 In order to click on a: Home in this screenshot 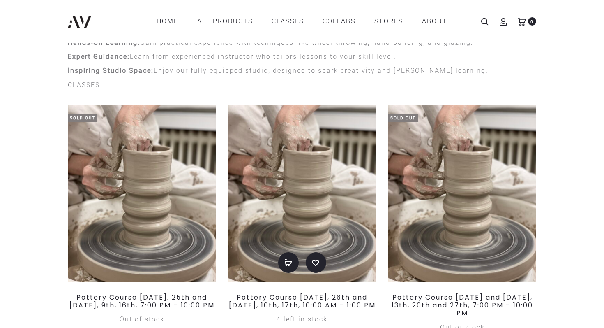, I will do `click(167, 21)`.